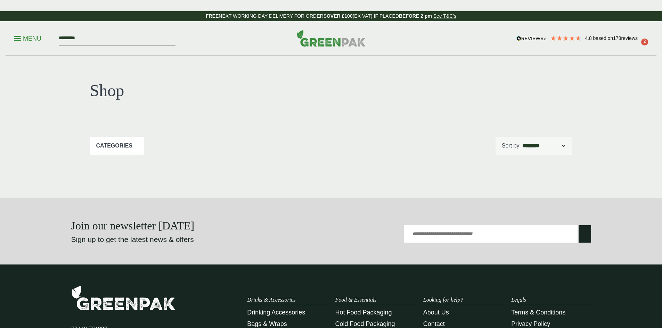 The height and width of the screenshot is (328, 662). What do you see at coordinates (267, 324) in the screenshot?
I see `a: Bags & Wraps` at bounding box center [267, 324].